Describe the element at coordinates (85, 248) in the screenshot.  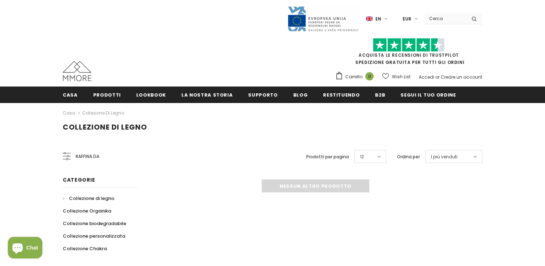
I see `a: Collezione Chakra` at that location.